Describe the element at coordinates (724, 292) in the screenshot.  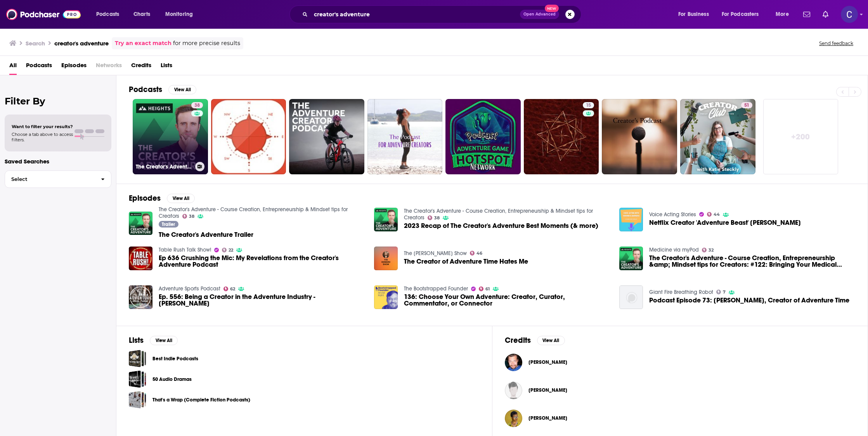
I see `span: 7` at that location.